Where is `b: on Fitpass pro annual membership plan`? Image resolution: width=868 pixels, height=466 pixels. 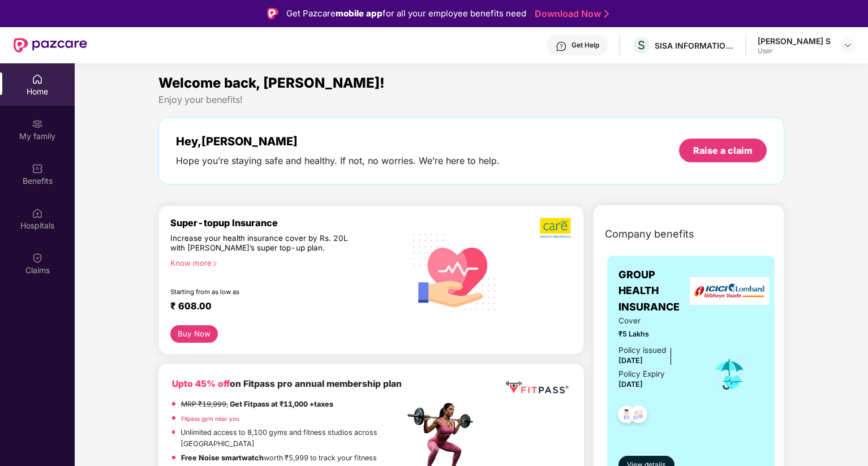
b: on Fitpass pro annual membership plan is located at coordinates (286, 383).